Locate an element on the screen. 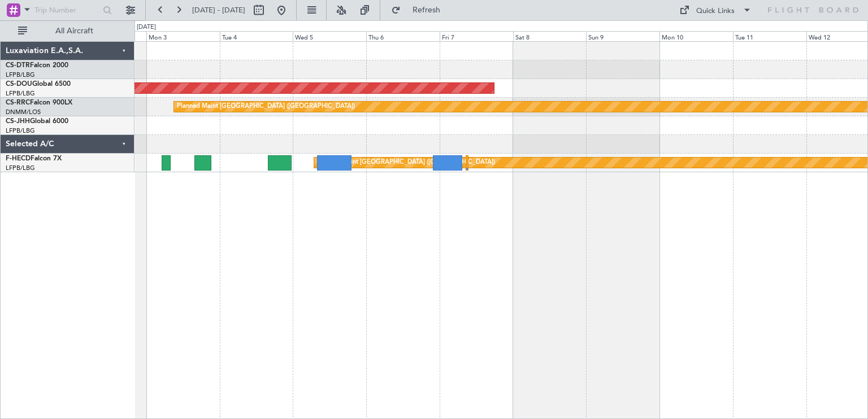 This screenshot has height=419, width=868. button: All Aircraft is located at coordinates (67, 31).